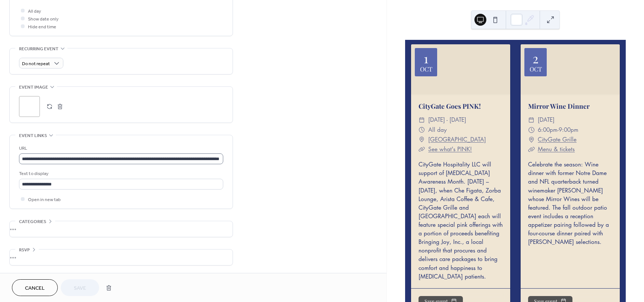 The width and height of the screenshot is (644, 302). Describe the element at coordinates (34, 87) in the screenshot. I see `span: Event image` at that location.